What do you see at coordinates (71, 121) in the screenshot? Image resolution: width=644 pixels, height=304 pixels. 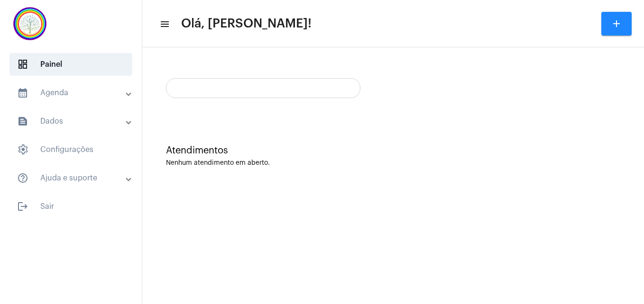 I see `mat-panel-title: Dados` at bounding box center [71, 121].